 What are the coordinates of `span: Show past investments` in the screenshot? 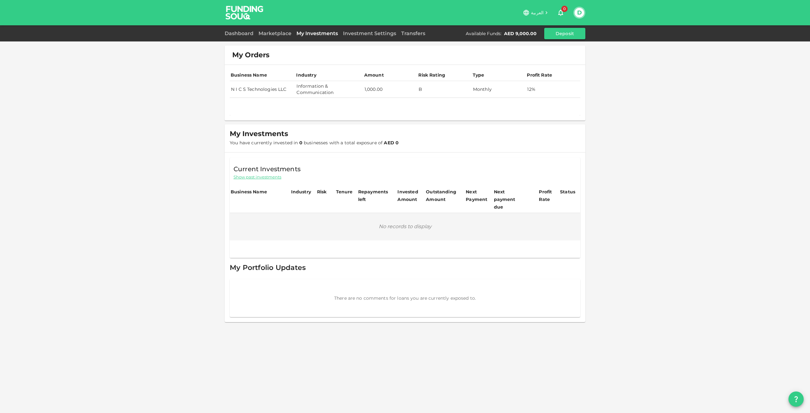 It's located at (257, 177).